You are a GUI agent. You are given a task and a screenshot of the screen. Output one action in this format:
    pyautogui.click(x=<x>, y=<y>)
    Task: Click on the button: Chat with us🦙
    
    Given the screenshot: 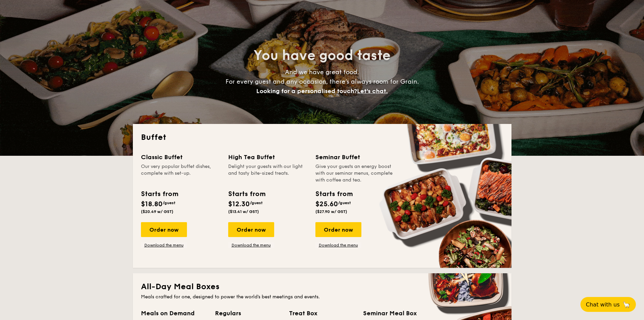 What is the action you would take?
    pyautogui.click(x=608, y=304)
    